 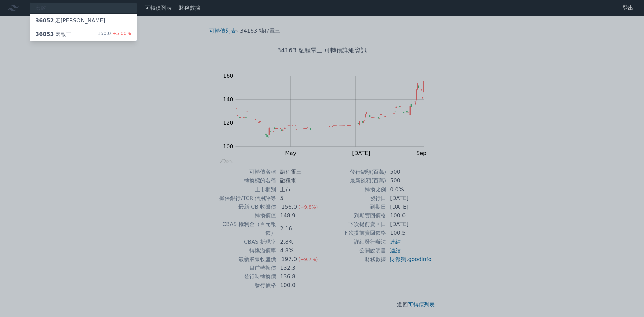 What do you see at coordinates (53, 34) in the screenshot?
I see `div: 宏致三` at bounding box center [53, 34].